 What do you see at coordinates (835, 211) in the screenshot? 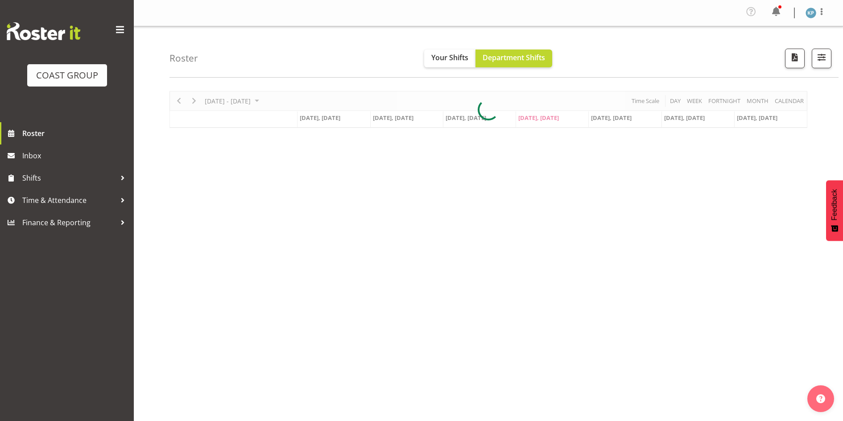
I see `button: Feedback - Show survey` at bounding box center [835, 211].